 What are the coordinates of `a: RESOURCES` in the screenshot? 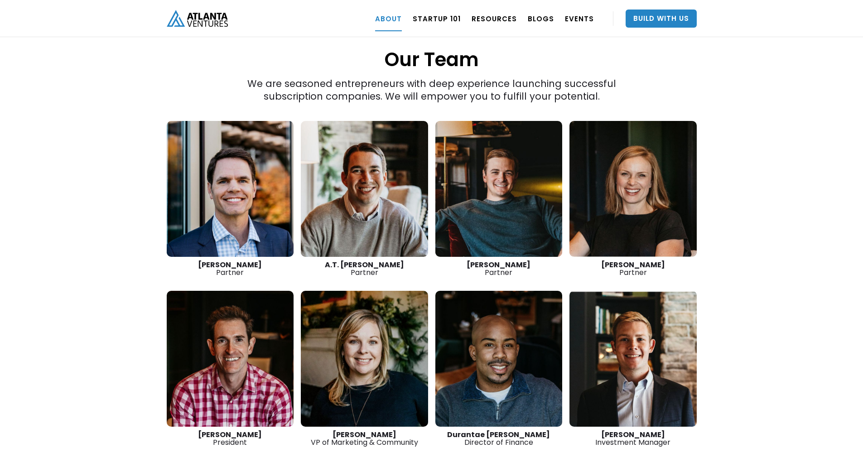 It's located at (494, 19).